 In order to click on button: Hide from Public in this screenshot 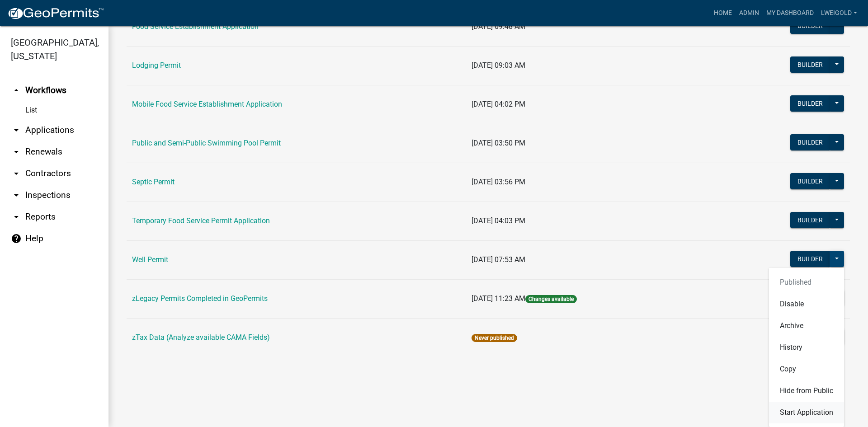, I will do `click(806, 391)`.